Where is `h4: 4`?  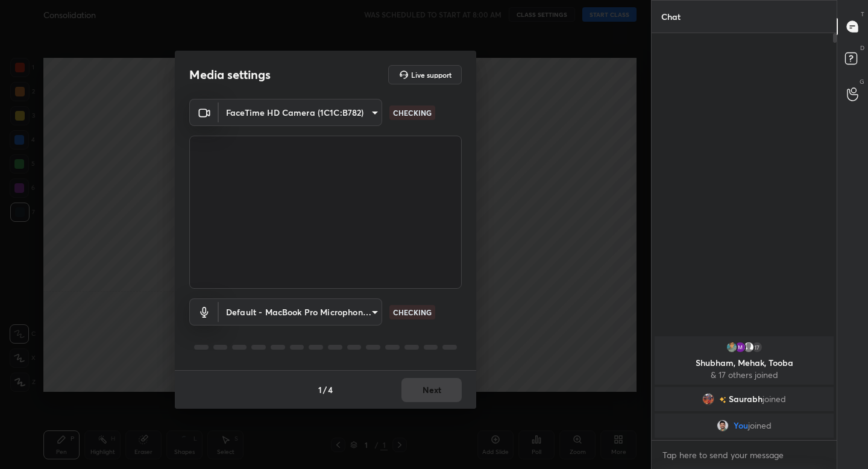
h4: 4 is located at coordinates (331, 389).